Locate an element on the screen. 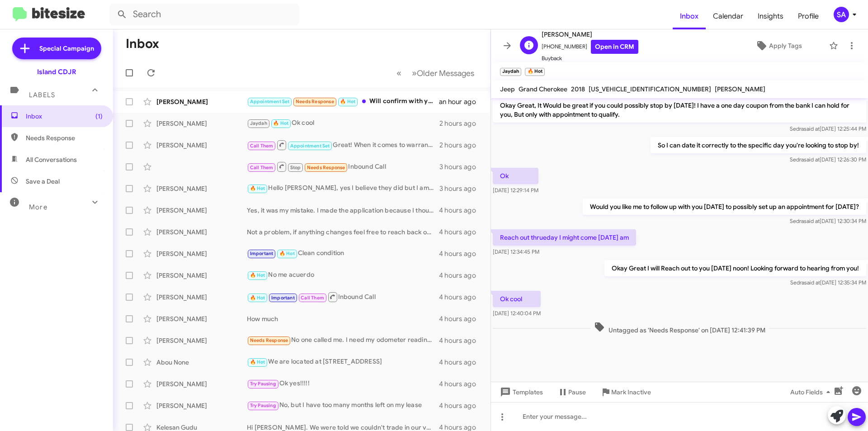 This screenshot has height=431, width=868. span: Insights is located at coordinates (770, 16).